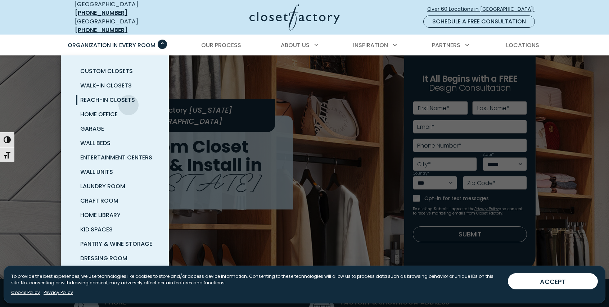 This screenshot has width=609, height=307. What do you see at coordinates (295, 17) in the screenshot?
I see `img: Closet Factory Logo` at bounding box center [295, 17].